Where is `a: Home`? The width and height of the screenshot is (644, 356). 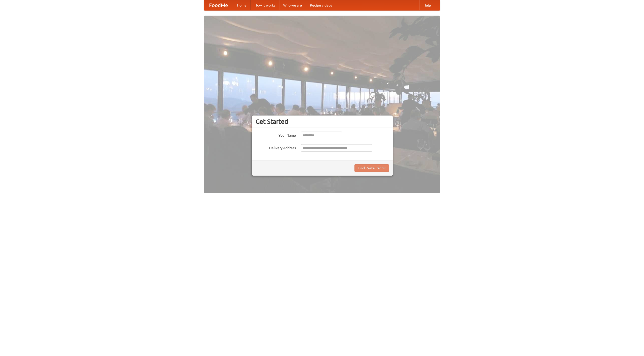
a: Home is located at coordinates (241, 5).